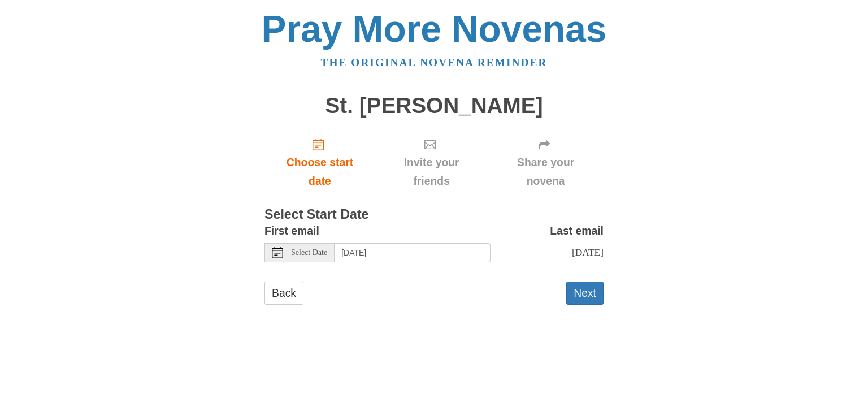 Image resolution: width=868 pixels, height=420 pixels. Describe the element at coordinates (283, 293) in the screenshot. I see `a: Back` at that location.